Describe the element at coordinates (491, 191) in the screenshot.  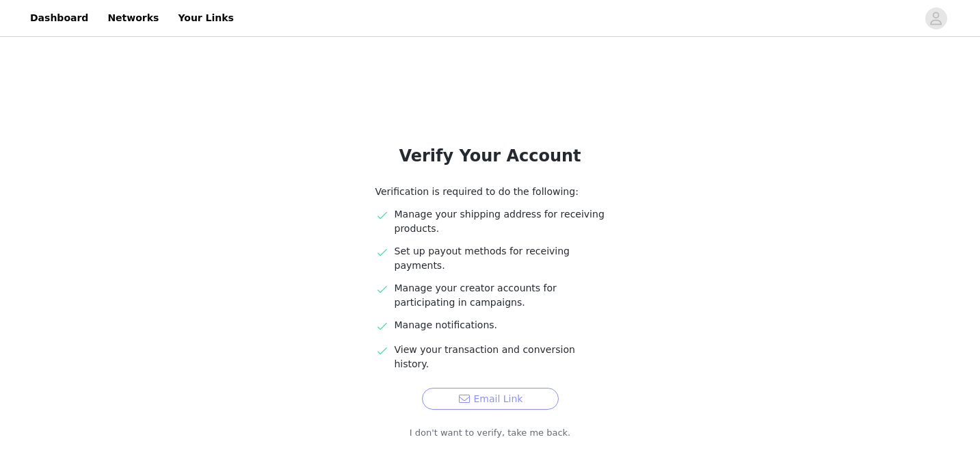
I see `p: Verification is required to do the following:` at that location.